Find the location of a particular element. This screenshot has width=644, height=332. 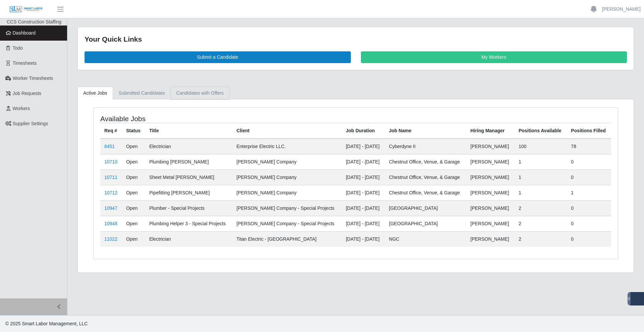

td: Plumber - Special Projects is located at coordinates (189, 208).